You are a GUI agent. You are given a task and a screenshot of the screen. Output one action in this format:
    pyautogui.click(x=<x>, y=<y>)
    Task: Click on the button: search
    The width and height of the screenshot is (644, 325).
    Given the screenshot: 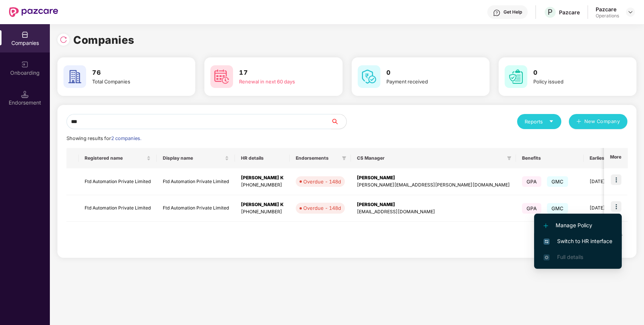 What is the action you would take?
    pyautogui.click(x=339, y=122)
    